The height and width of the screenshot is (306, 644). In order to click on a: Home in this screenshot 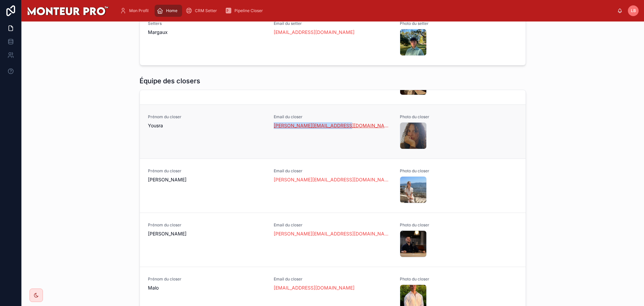, I will do `click(168, 11)`.